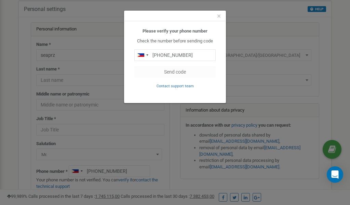 Image resolution: width=350 pixels, height=205 pixels. I want to click on button: Send code, so click(175, 72).